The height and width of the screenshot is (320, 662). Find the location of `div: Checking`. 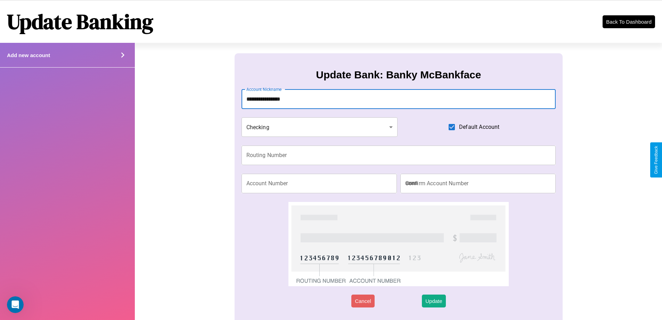

div: Checking is located at coordinates (320, 127).